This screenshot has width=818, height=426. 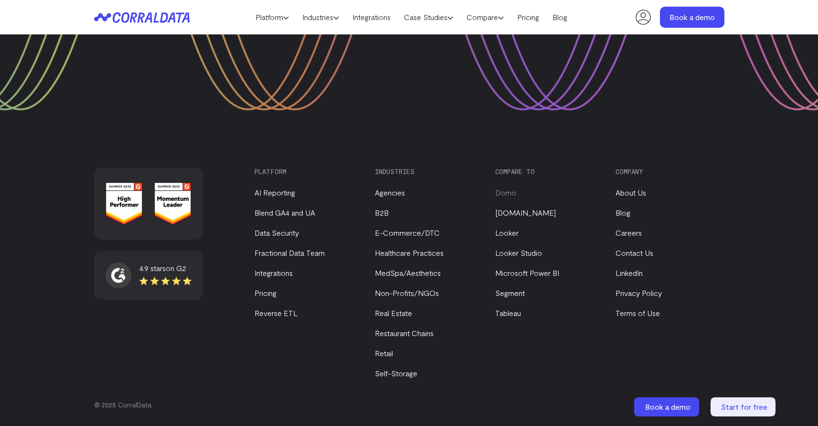 I want to click on a: Agencies, so click(x=390, y=192).